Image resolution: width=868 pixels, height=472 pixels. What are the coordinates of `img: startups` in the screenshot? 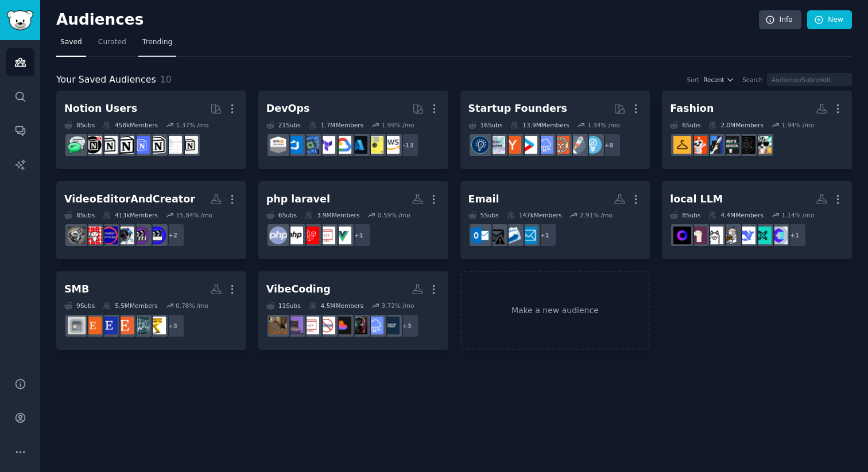 It's located at (577, 145).